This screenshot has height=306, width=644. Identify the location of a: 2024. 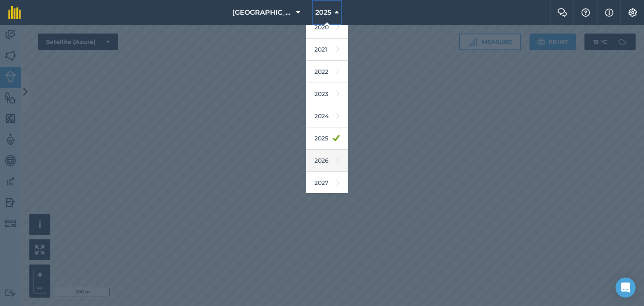
(326, 116).